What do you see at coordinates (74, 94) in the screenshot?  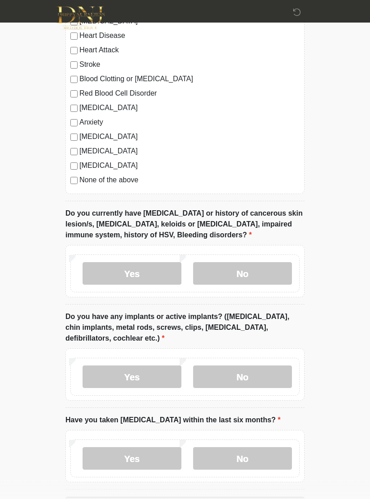 I see `input: Red Blood Cell Disorder` at bounding box center [74, 94].